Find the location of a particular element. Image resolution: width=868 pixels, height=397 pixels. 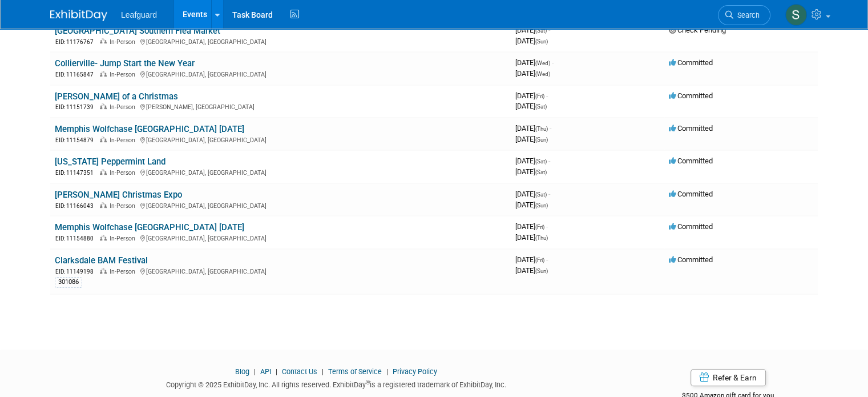

span: EID: 11154879 is located at coordinates (76, 140).